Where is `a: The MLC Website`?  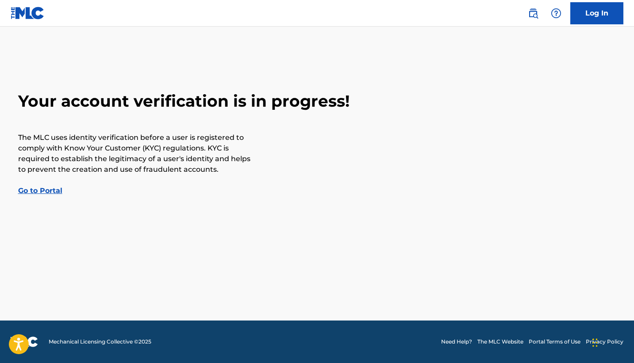 a: The MLC Website is located at coordinates (500, 342).